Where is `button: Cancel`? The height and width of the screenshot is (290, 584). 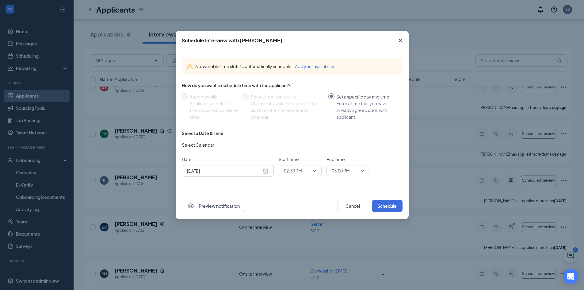
button: Cancel is located at coordinates (353, 206).